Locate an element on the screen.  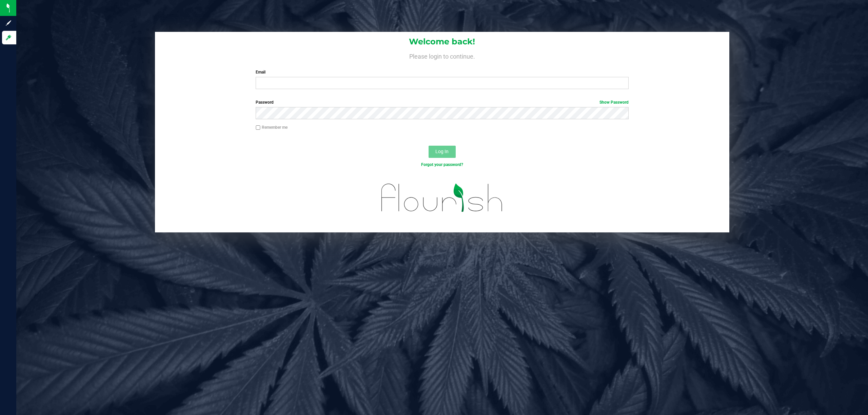
inline-svg: Log in is located at coordinates (9, 37).